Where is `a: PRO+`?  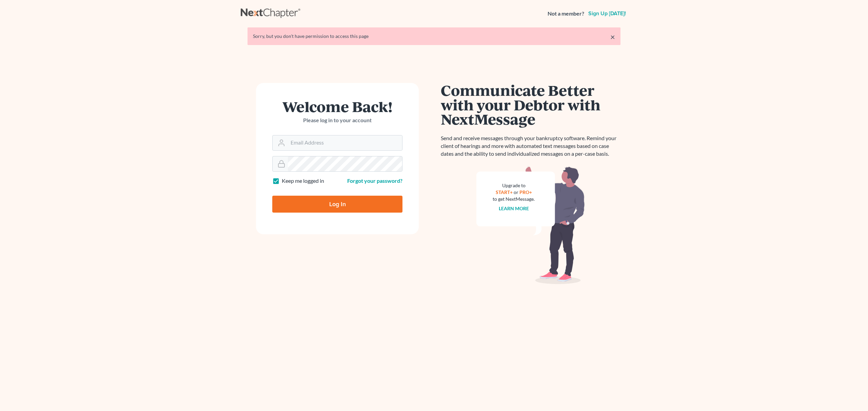
a: PRO+ is located at coordinates (525, 192).